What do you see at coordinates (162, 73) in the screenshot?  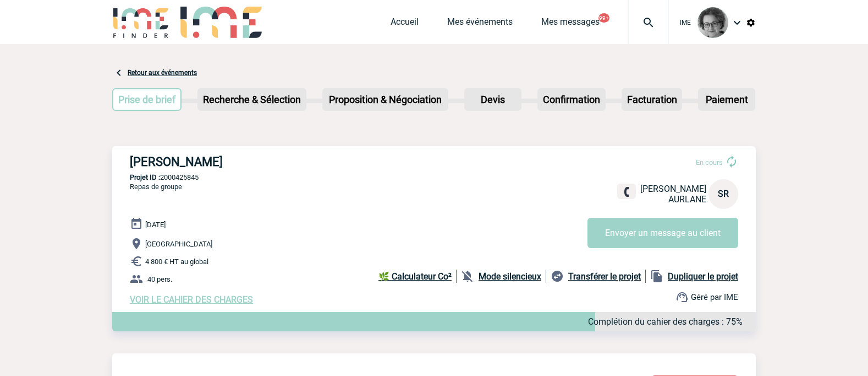 I see `a: Retour aux événements` at bounding box center [162, 73].